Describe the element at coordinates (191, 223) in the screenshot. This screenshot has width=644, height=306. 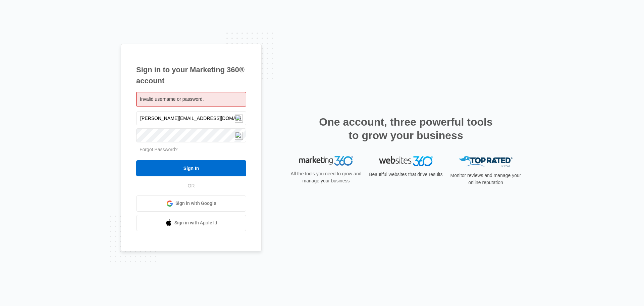
I see `a: Sign in with Apple Id` at that location.